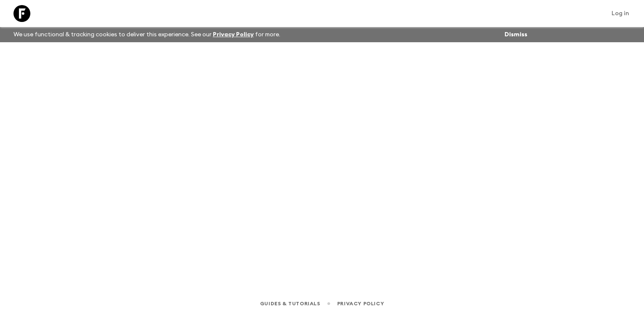 The width and height of the screenshot is (644, 315). I want to click on a: Log in, so click(621, 14).